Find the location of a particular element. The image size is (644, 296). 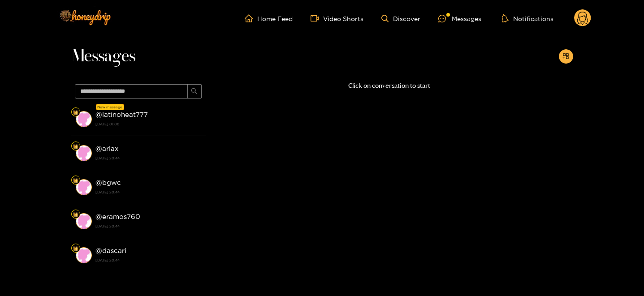

span: search is located at coordinates (194, 91).